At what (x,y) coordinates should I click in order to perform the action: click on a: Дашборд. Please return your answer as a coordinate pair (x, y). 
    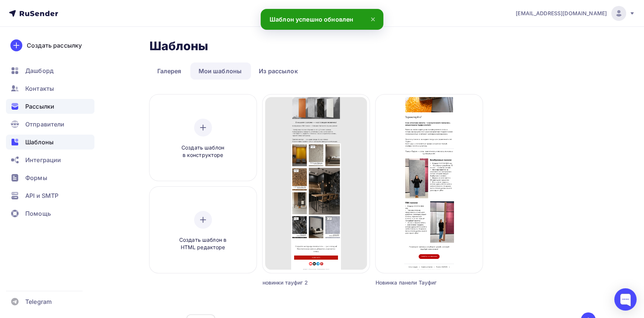
    Looking at the image, I should click on (50, 71).